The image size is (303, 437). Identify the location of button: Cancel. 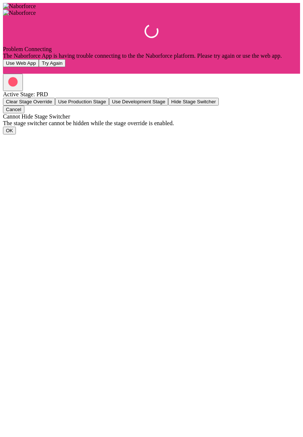
(14, 109).